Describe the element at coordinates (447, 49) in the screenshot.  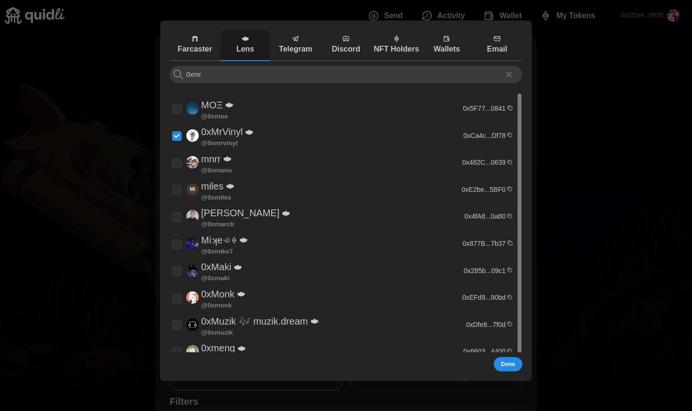
I see `p: Wallets` at that location.